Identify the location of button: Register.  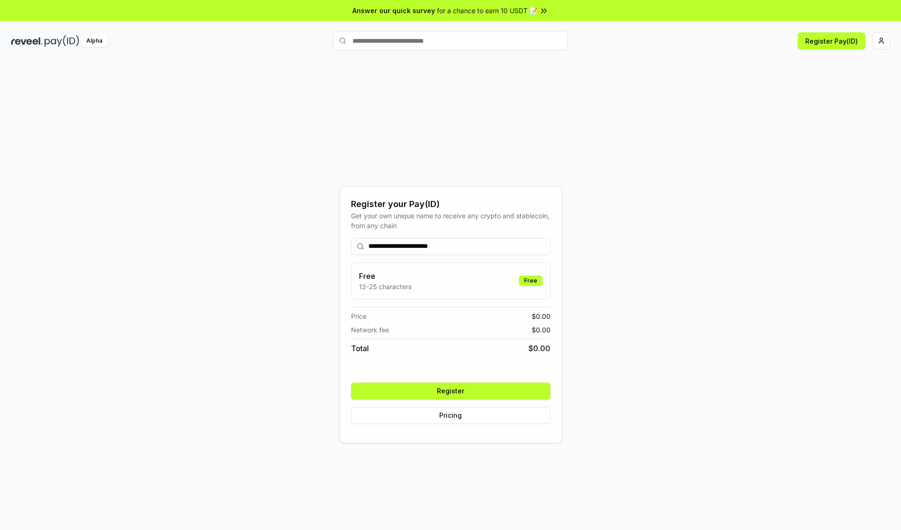
(450, 391).